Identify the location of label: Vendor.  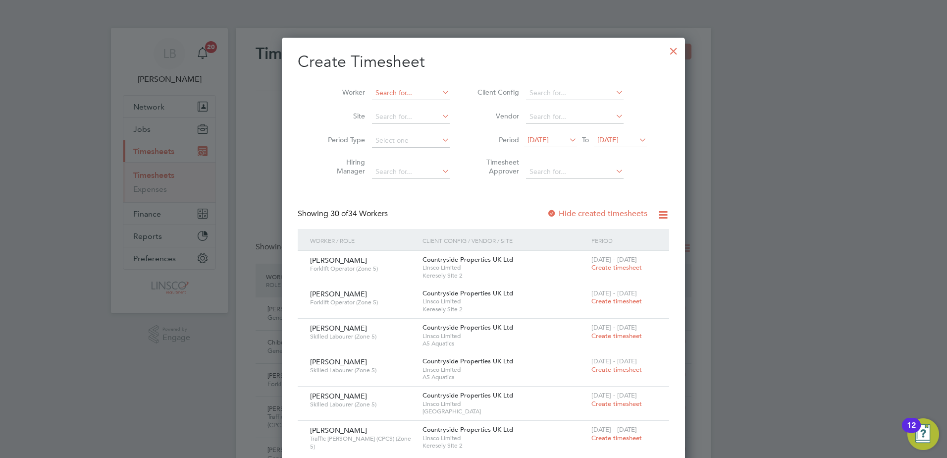
(497, 116).